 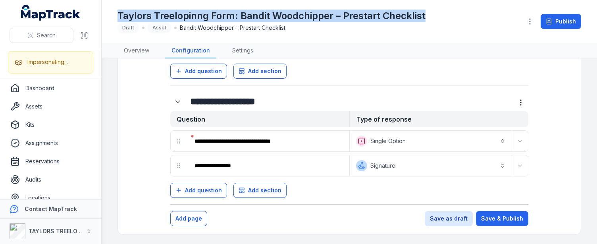 What do you see at coordinates (159, 28) in the screenshot?
I see `div: Asset` at bounding box center [159, 28].